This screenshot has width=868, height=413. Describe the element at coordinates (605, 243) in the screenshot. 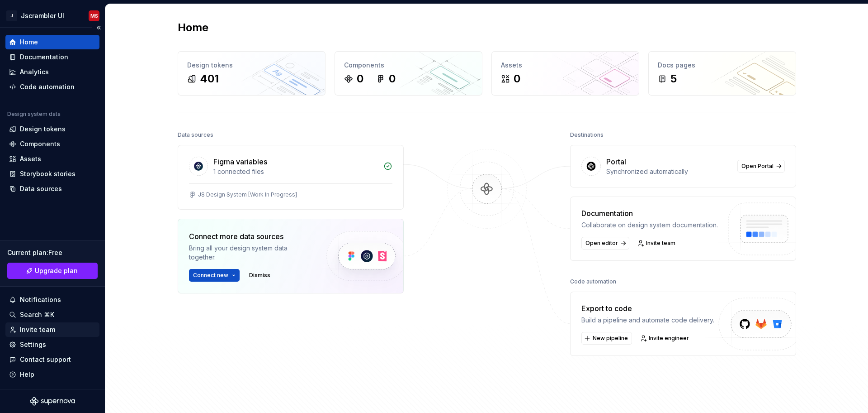

I see `a: Open editor` at that location.